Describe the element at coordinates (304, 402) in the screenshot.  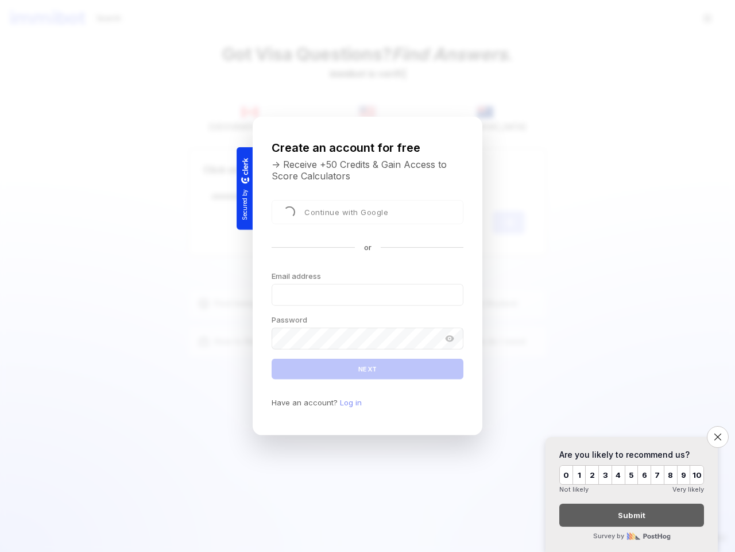
I see `span: Have an account?` at that location.